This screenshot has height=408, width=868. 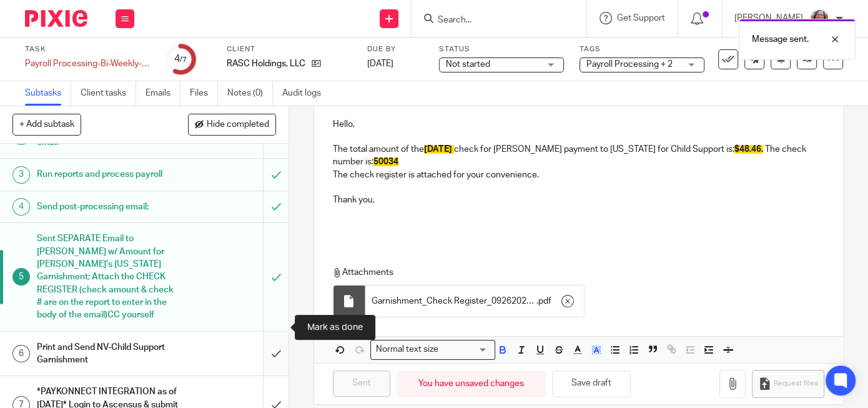 What do you see at coordinates (453, 301) in the screenshot?
I see `span: Garnishment_Check Register_09262025_RASC` at bounding box center [453, 301].